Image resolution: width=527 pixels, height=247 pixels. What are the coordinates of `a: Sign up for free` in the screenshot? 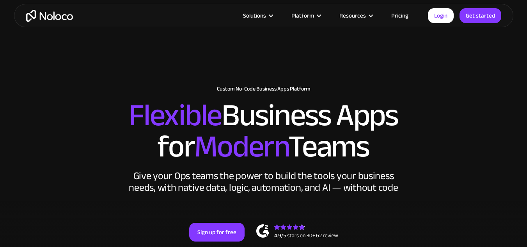 It's located at (217, 232).